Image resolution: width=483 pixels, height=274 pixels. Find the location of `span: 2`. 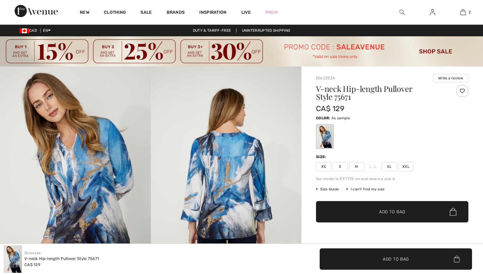

span: 2 is located at coordinates (469, 12).